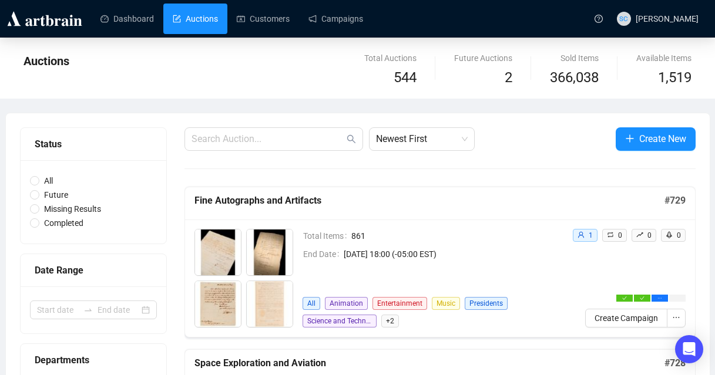  I want to click on input: Start date, so click(58, 310).